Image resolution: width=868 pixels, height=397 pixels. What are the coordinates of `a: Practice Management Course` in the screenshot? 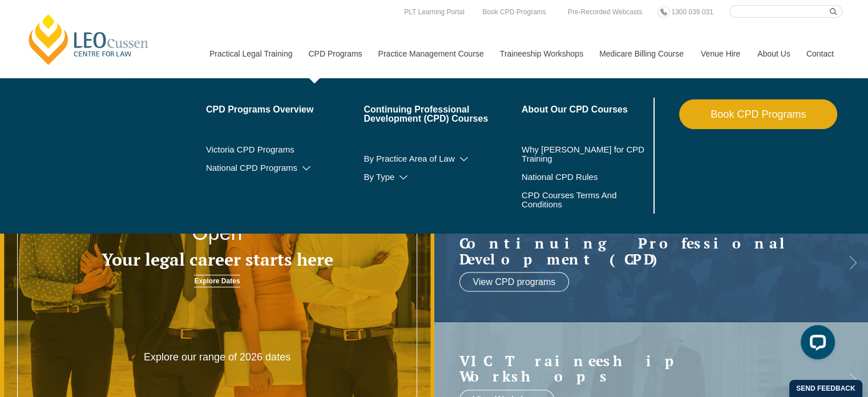 It's located at (431, 54).